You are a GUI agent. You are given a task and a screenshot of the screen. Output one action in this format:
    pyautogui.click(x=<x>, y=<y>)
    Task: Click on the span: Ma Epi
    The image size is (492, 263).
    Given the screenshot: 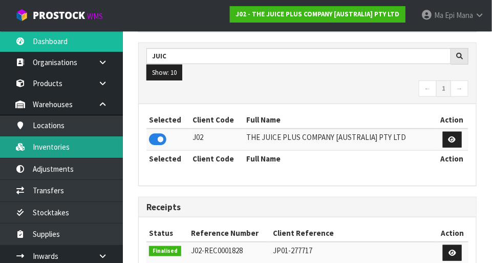 What is the action you would take?
    pyautogui.click(x=444, y=15)
    